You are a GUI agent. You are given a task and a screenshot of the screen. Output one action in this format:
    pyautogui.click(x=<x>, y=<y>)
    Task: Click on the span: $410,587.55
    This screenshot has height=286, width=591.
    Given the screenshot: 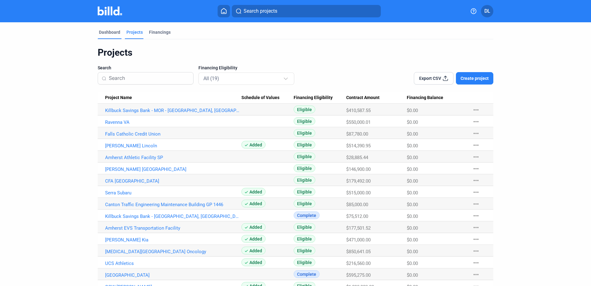 What is the action you would take?
    pyautogui.click(x=358, y=110)
    